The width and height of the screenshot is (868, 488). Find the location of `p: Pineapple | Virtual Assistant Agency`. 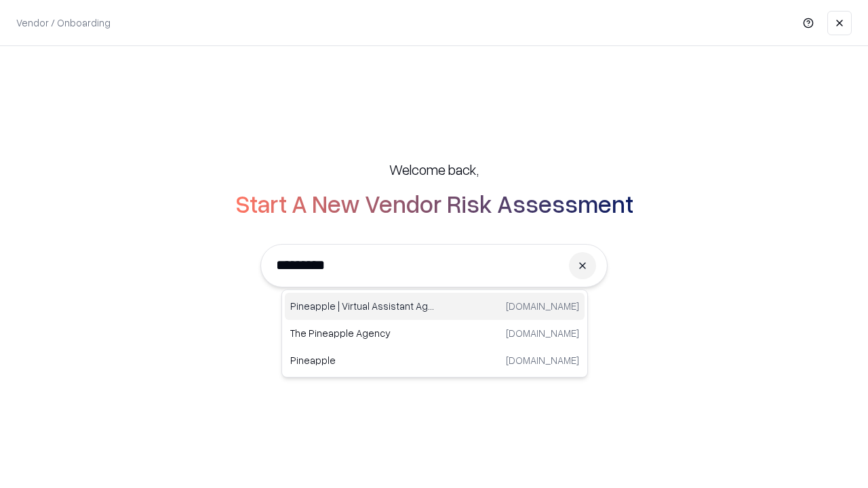

p: Pineapple | Virtual Assistant Agency is located at coordinates (362, 305).